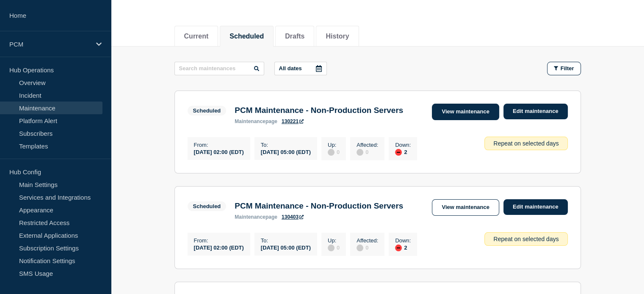  I want to click on span: Filter, so click(568, 68).